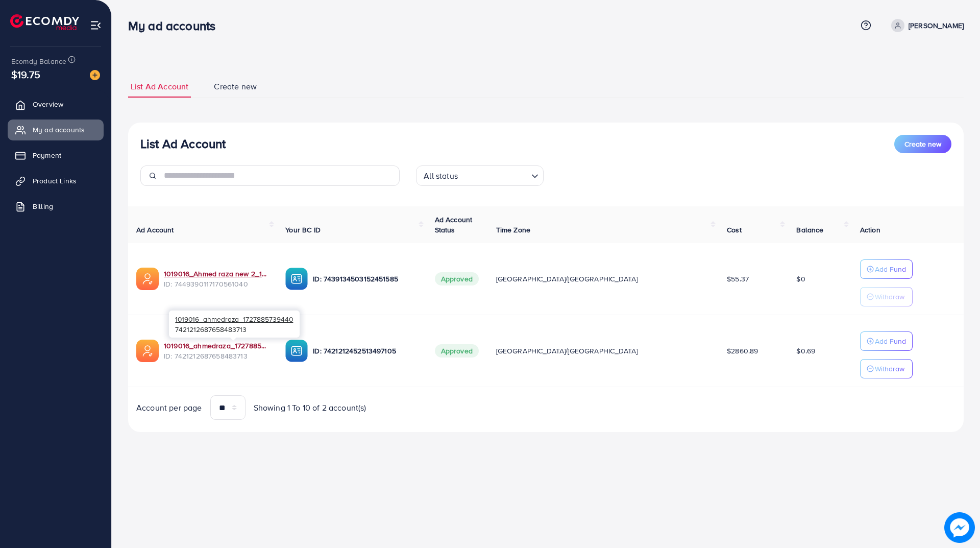 The height and width of the screenshot is (548, 980). I want to click on span: Product Links, so click(54, 181).